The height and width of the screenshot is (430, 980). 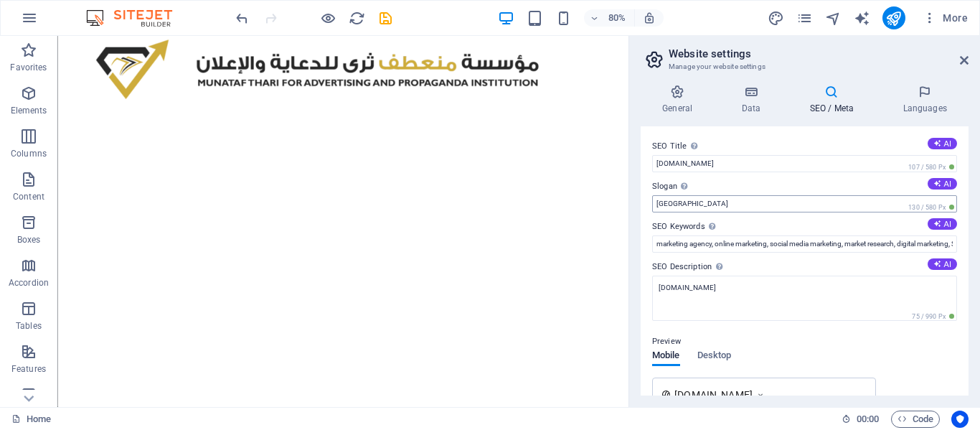 What do you see at coordinates (915, 420) in the screenshot?
I see `button: Code` at bounding box center [915, 420].